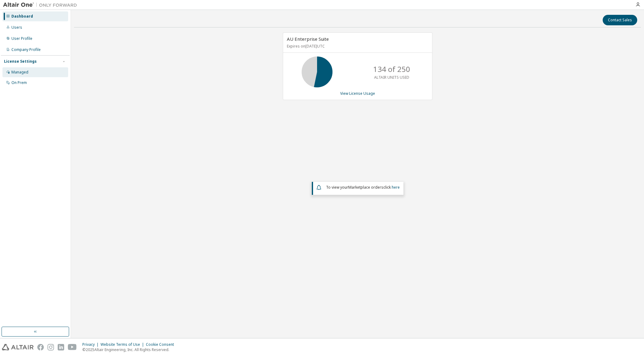  Describe the element at coordinates (162, 344) in the screenshot. I see `div: Cookie Consent` at that location.